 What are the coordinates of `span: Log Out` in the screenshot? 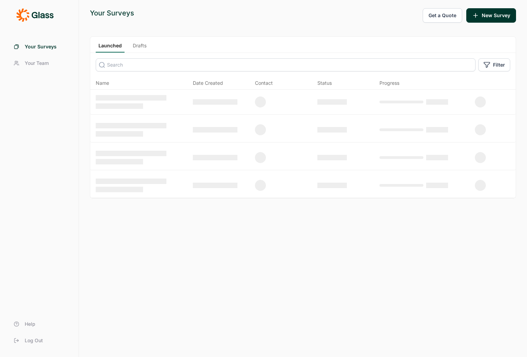 It's located at (34, 340).